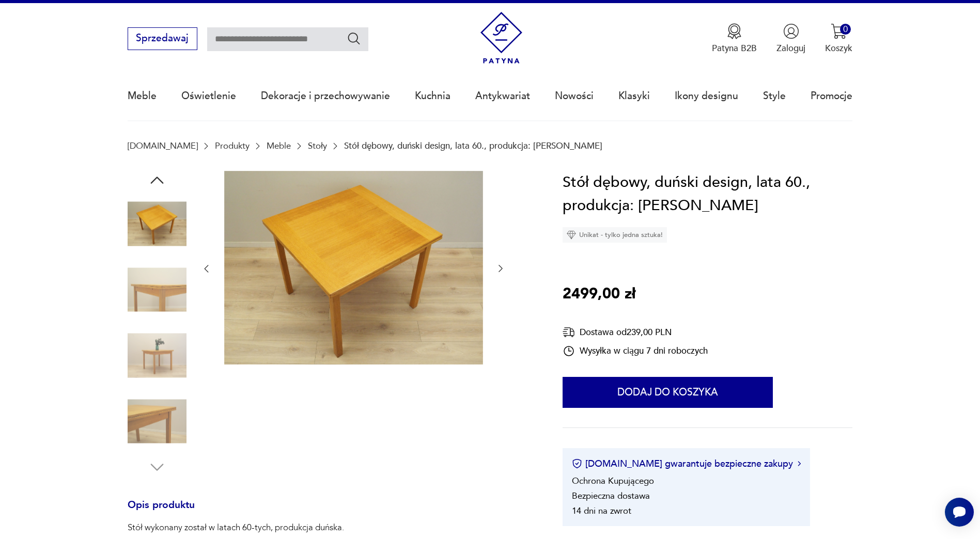 Image resolution: width=980 pixels, height=539 pixels. Describe the element at coordinates (569, 332) in the screenshot. I see `img: Ikona dostawy` at that location.